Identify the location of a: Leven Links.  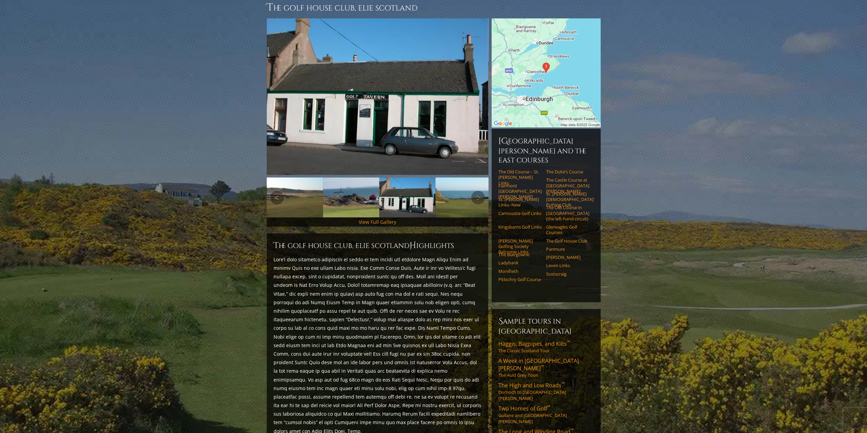
(568, 265).